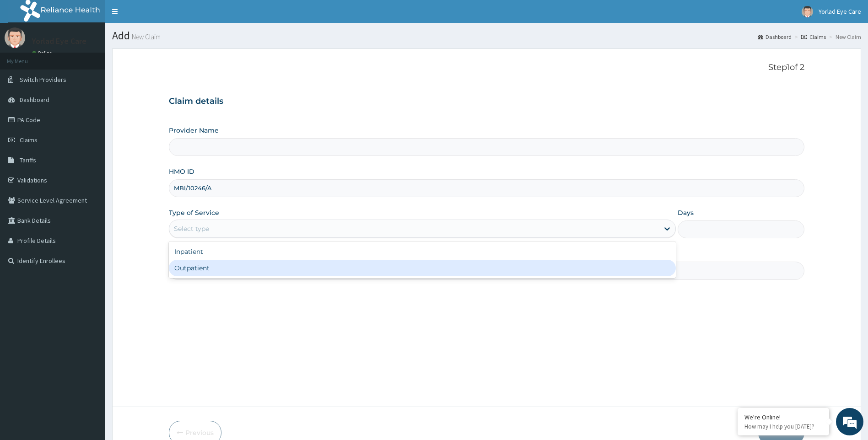  Describe the element at coordinates (90, 162) in the screenshot. I see `span: We're online!` at that location.